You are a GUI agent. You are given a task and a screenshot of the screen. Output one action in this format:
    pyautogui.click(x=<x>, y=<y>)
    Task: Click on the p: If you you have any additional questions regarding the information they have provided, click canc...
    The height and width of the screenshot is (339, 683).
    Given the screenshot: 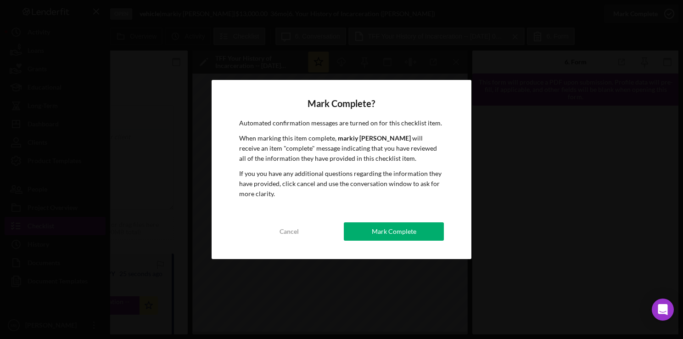 What is the action you would take?
    pyautogui.click(x=342, y=184)
    